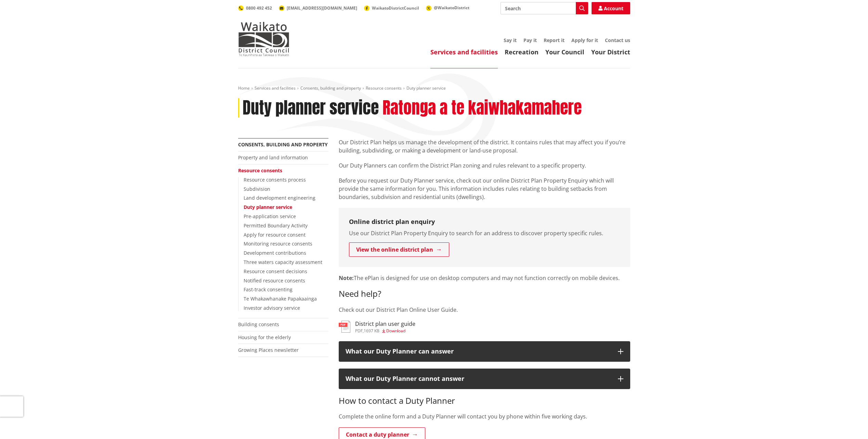 The image size is (868, 439). Describe the element at coordinates (391, 8) in the screenshot. I see `a: WaikatoDistrictCouncil` at that location.